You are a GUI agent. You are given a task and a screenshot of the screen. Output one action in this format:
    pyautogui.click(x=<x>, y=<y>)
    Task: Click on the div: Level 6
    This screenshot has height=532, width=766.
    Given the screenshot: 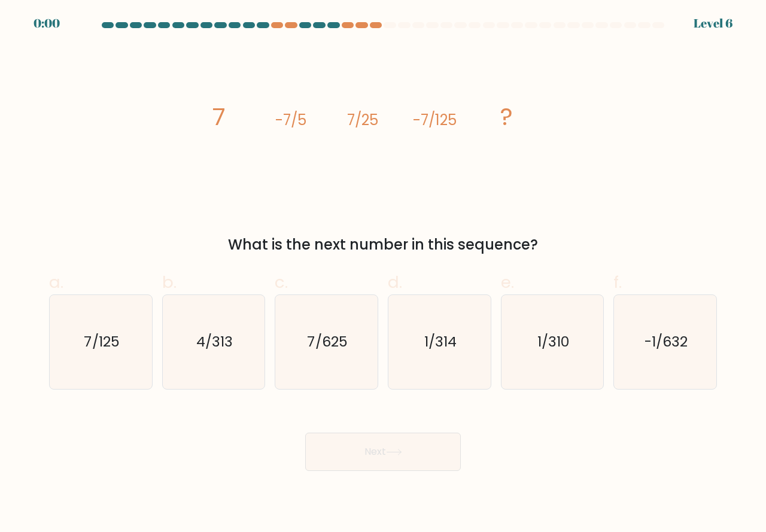 What is the action you would take?
    pyautogui.click(x=713, y=24)
    